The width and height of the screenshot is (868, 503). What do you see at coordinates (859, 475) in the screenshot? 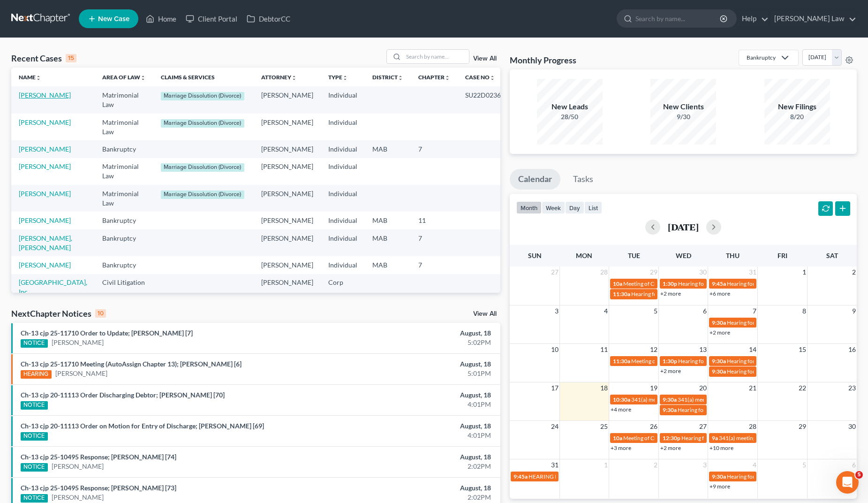
I see `span: 5` at bounding box center [859, 475].